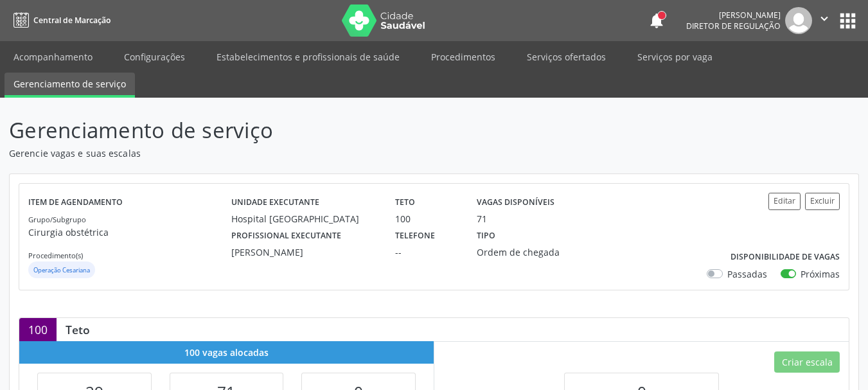 The height and width of the screenshot is (390, 868). I want to click on a: Procedimentos, so click(463, 57).